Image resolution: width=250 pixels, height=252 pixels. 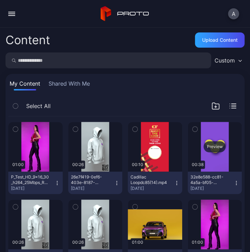 I want to click on div: 32e8e588-cc81-4a5a-bf05-e43f470bb6f8(26).mp4, so click(x=210, y=180).